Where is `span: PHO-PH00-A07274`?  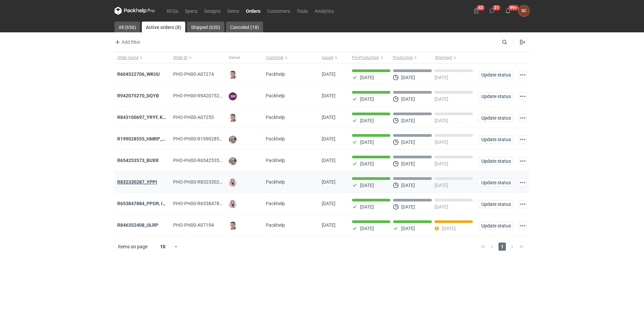
span: PHO-PH00-A07274 is located at coordinates (194, 74).